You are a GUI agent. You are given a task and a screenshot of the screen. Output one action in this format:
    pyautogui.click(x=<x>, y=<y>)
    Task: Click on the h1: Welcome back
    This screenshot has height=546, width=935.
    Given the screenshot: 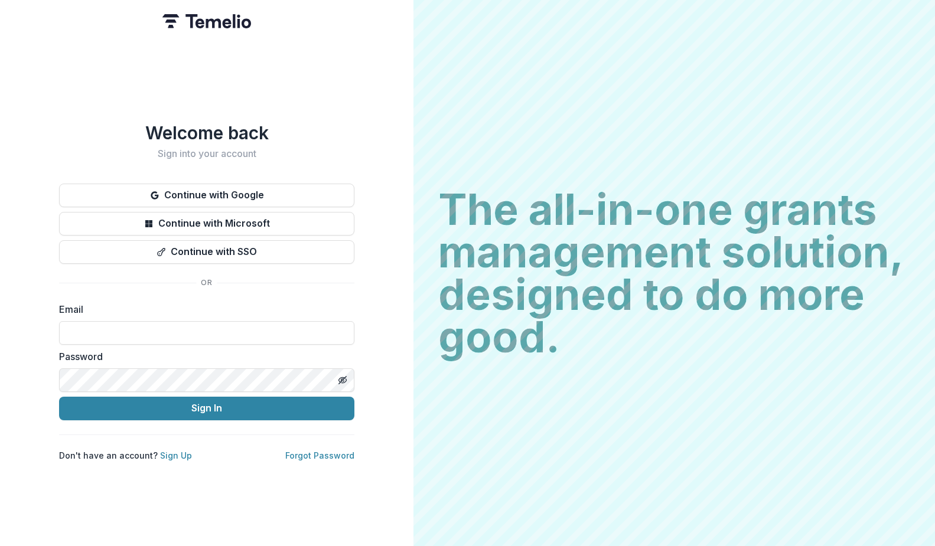 What is the action you would take?
    pyautogui.click(x=207, y=133)
    